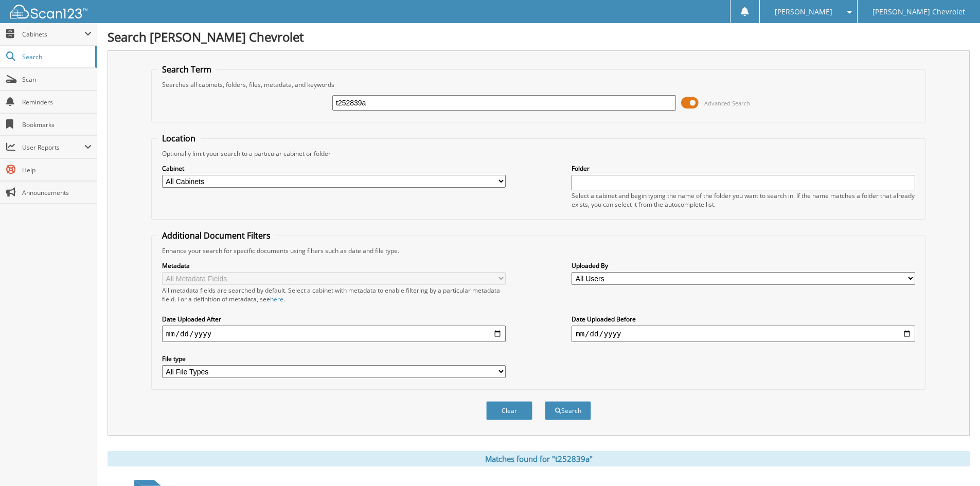 This screenshot has width=980, height=486. Describe the element at coordinates (53, 34) in the screenshot. I see `span: Cabinets` at that location.